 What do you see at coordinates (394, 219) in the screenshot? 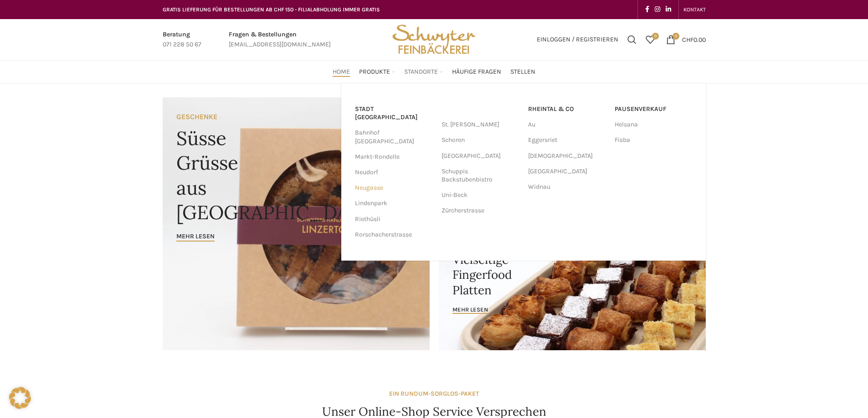
I see `a: Riethüsli` at bounding box center [394, 219].